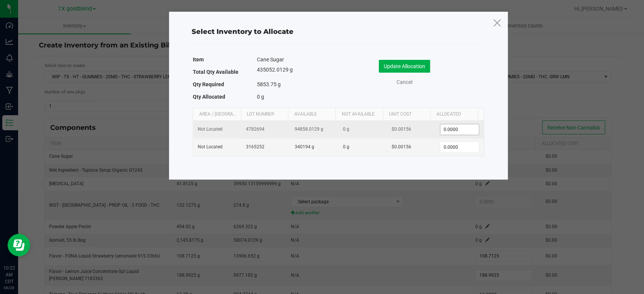  What do you see at coordinates (274, 70) in the screenshot?
I see `span: 435052.0129 g` at bounding box center [274, 70].